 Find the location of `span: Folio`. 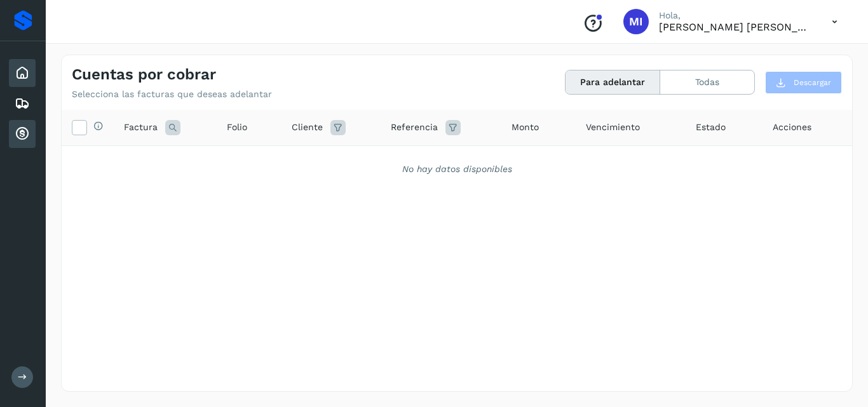

span: Folio is located at coordinates (237, 127).